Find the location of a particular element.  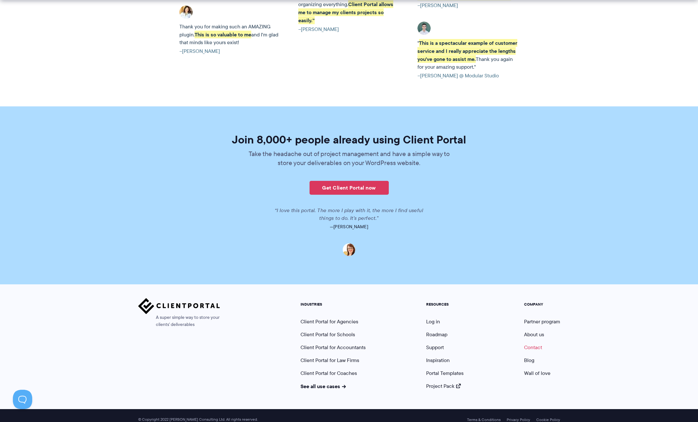

a: Client Portal for Law Firms is located at coordinates (330, 360).